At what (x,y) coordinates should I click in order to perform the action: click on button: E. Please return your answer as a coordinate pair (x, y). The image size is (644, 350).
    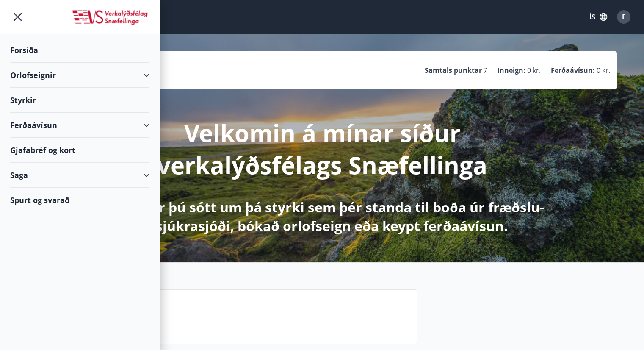
    Looking at the image, I should click on (624, 17).